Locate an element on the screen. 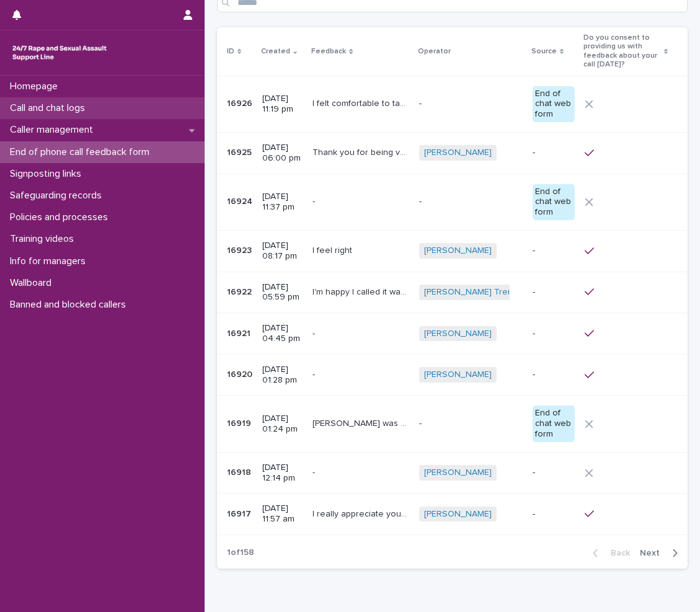  p: 16918 is located at coordinates (240, 471).